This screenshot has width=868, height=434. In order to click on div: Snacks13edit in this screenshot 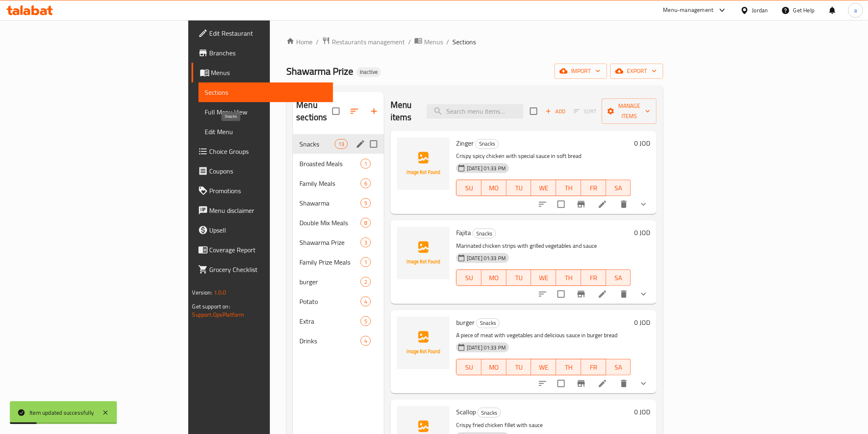, I will do `click(338, 144)`.